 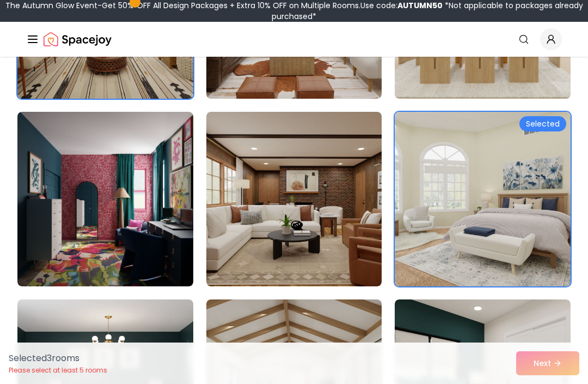 What do you see at coordinates (58, 358) in the screenshot?
I see `p: Selected 3 room s` at bounding box center [58, 358].